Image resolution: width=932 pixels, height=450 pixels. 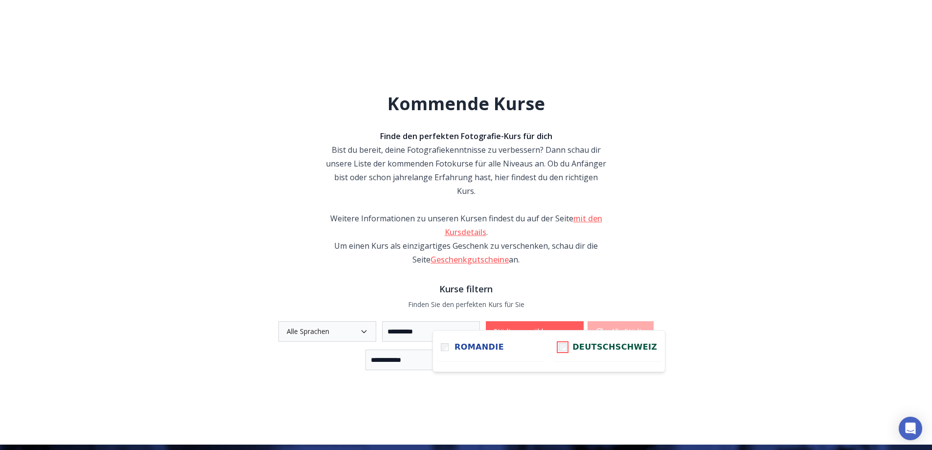 I want to click on input: Deutschschweiz, so click(x=563, y=347).